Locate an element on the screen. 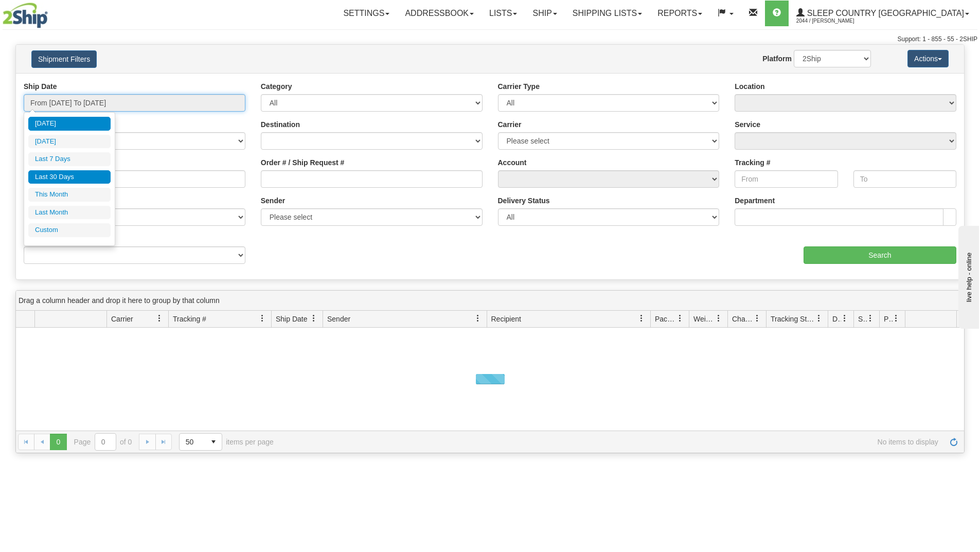 The image size is (980, 552). label: Service is located at coordinates (747, 124).